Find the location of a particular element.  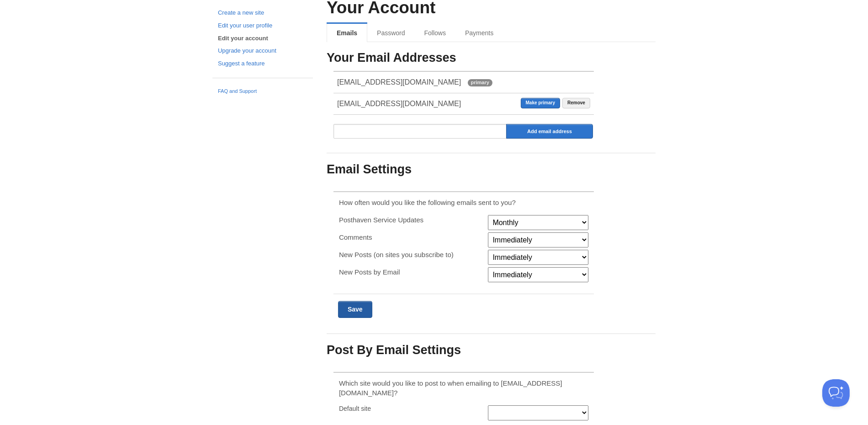

a: Create a new site is located at coordinates (263, 12).